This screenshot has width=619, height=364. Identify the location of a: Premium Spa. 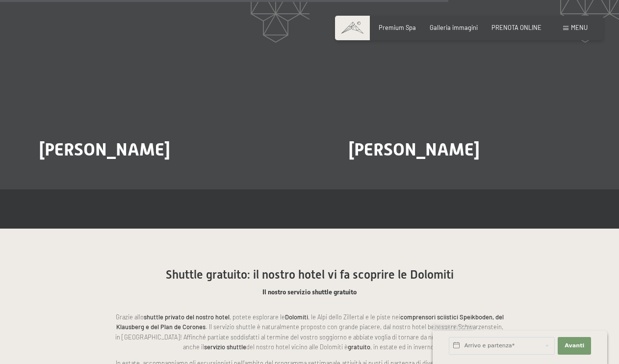
(397, 27).